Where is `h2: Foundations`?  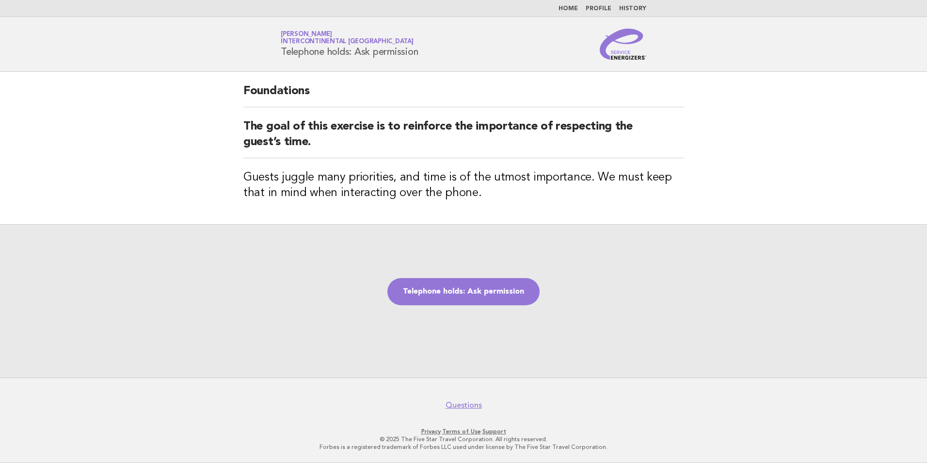 h2: Foundations is located at coordinates (464, 95).